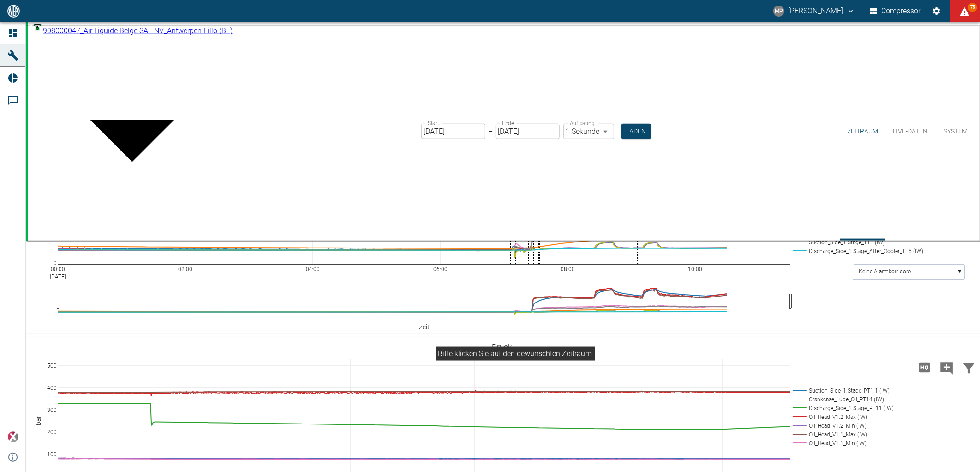 The image size is (980, 472). Describe the element at coordinates (779, 11) in the screenshot. I see `div: MP` at that location.